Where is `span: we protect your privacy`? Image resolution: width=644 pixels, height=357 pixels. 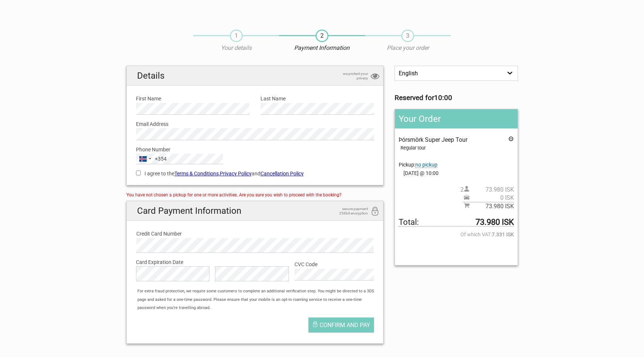 span: we protect your privacy is located at coordinates (350, 76).